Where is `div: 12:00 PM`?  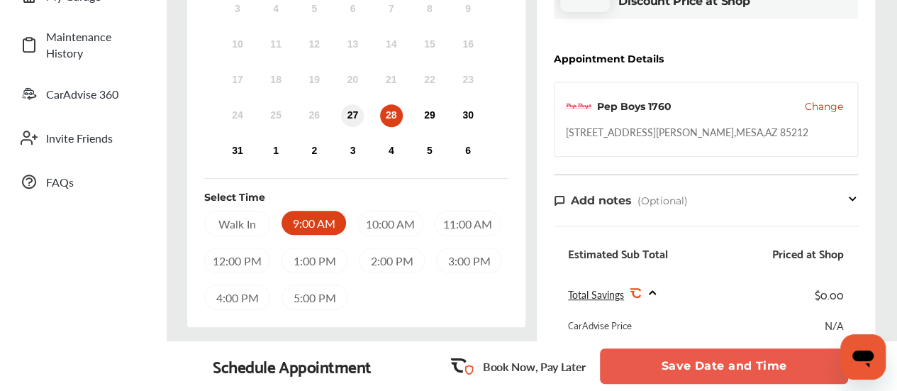
div: 12:00 PM is located at coordinates (237, 260).